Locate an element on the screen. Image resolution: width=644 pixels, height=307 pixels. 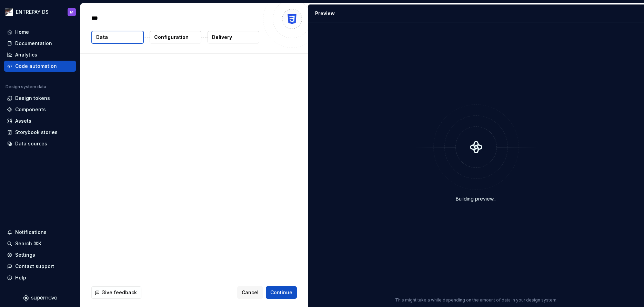
p: Delivery is located at coordinates (222, 37).